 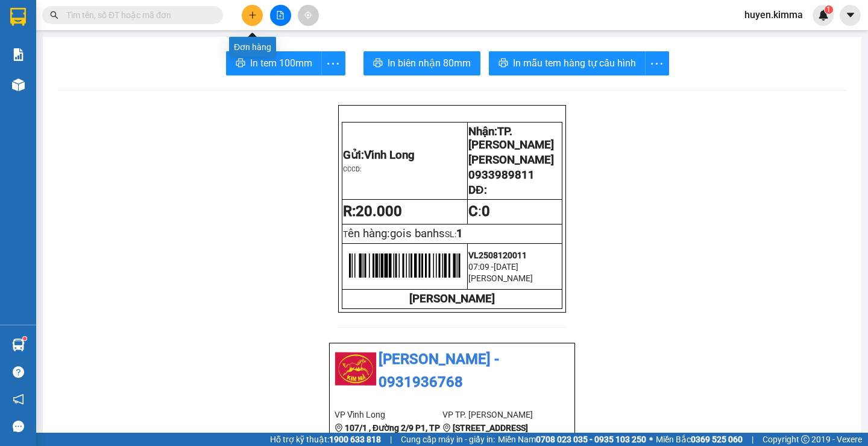 I want to click on span: Cung cấp máy in - giấy in:, so click(x=448, y=439).